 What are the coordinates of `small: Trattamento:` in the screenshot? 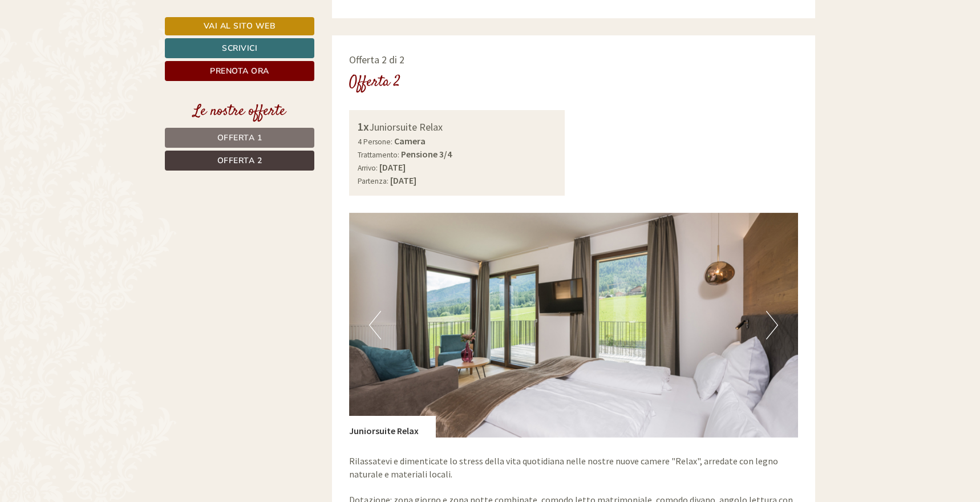 It's located at (378, 155).